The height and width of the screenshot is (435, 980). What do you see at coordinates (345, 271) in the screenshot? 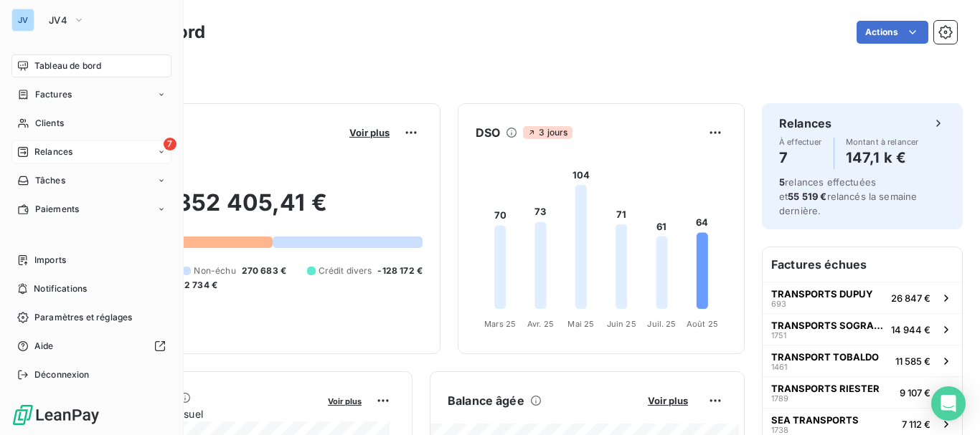
I see `span: Crédit divers` at bounding box center [345, 271].